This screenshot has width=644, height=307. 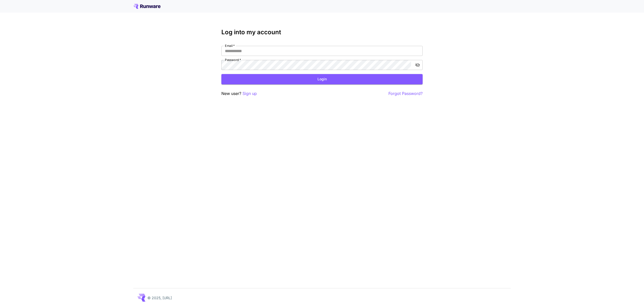 I want to click on label: Password, so click(x=233, y=60).